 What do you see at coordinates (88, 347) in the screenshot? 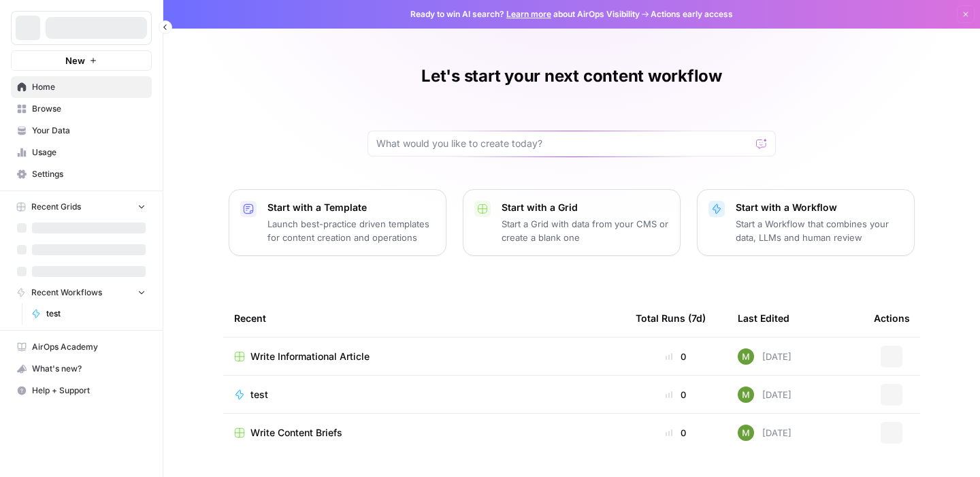
I see `span: AirOps Academy` at bounding box center [88, 347].